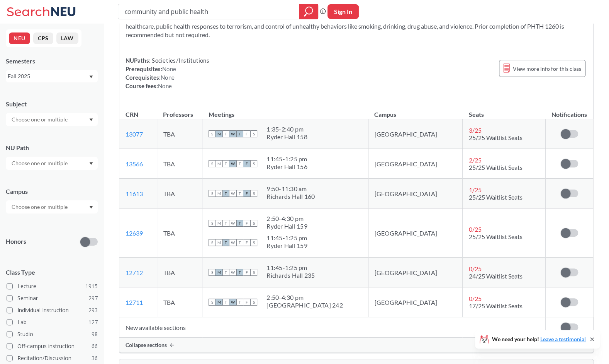 The image size is (609, 364). I want to click on div: Semesters, so click(52, 61).